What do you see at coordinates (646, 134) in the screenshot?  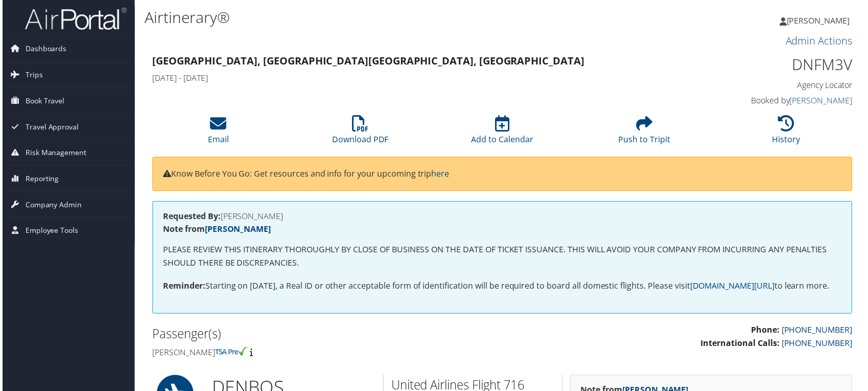 I see `a: Push to Tripit` at bounding box center [646, 134].